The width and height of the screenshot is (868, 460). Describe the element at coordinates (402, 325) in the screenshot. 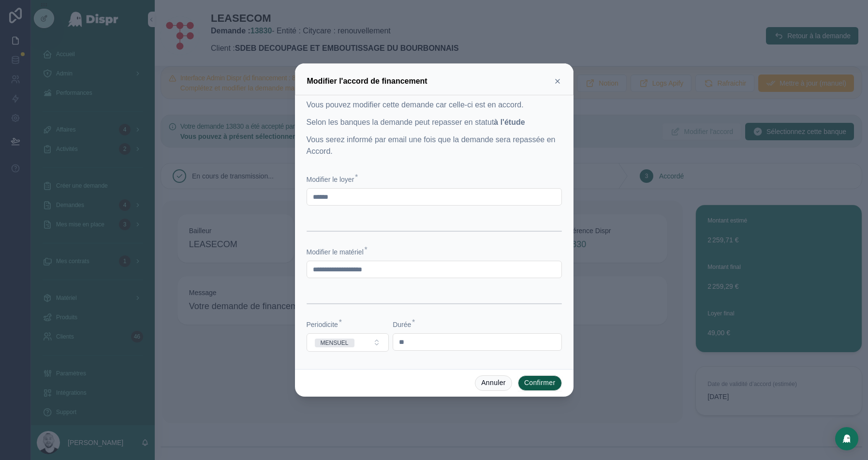

I see `span: Durée` at that location.